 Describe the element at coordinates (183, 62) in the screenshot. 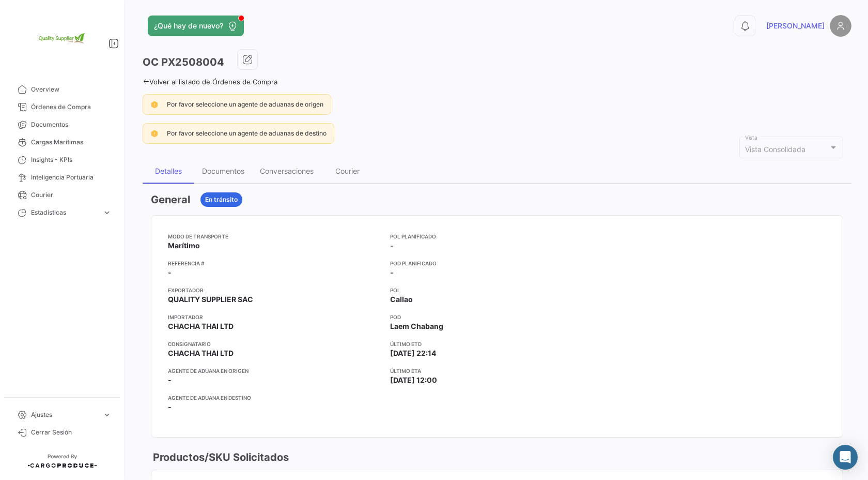

I see `h3: OC PX2508004` at that location.